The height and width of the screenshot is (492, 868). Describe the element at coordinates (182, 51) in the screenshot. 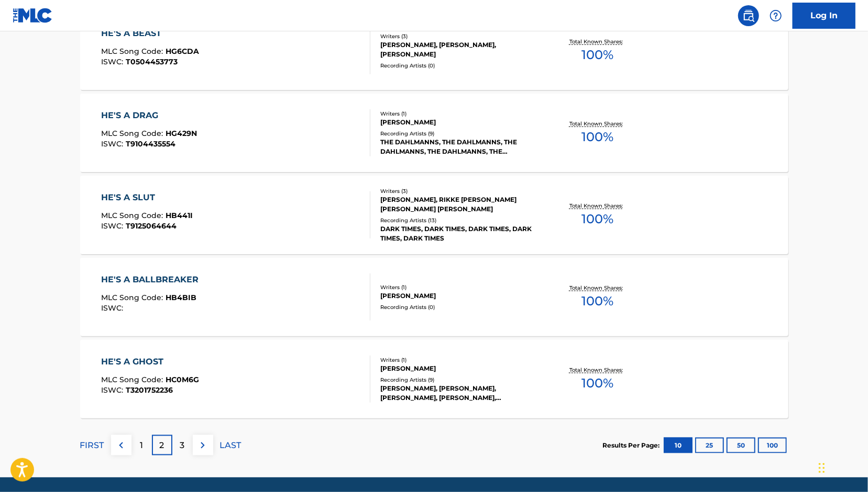

I see `span: HG6CDA` at that location.